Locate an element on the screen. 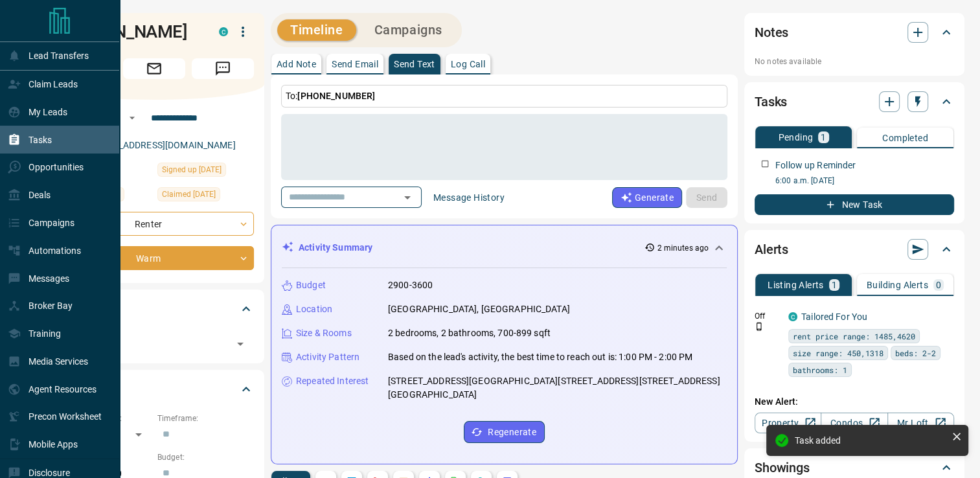 This screenshot has width=980, height=478. p: 0 is located at coordinates (939, 285).